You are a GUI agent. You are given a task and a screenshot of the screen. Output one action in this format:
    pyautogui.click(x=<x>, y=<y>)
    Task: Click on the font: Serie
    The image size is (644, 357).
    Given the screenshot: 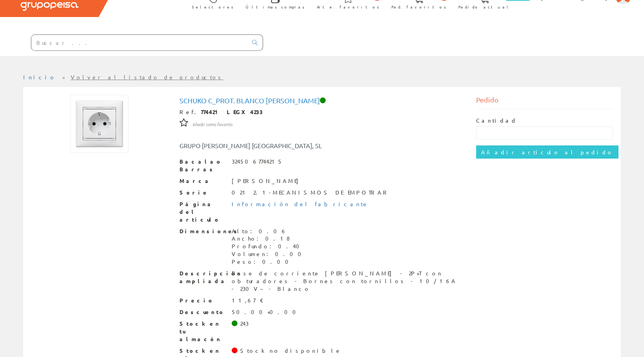 What is the action you would take?
    pyautogui.click(x=194, y=192)
    